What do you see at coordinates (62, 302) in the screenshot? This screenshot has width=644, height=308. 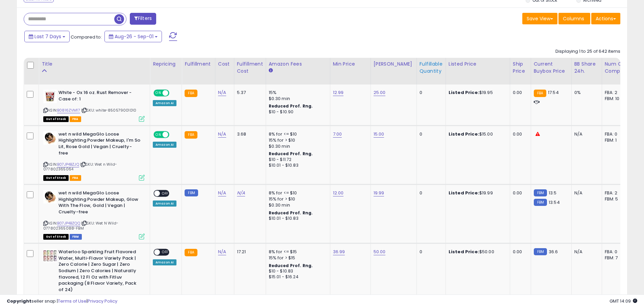 I see `div: seller snap | |` at bounding box center [62, 302].